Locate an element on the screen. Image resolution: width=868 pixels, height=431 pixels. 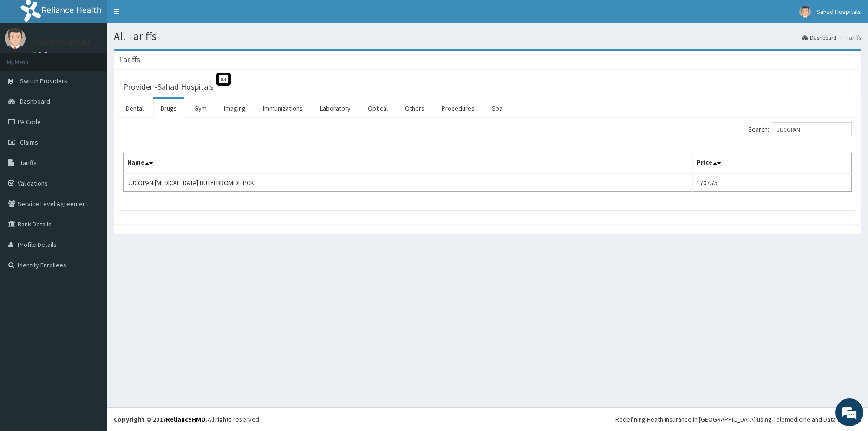
strong: Copyright © 2017 . is located at coordinates (161, 419).